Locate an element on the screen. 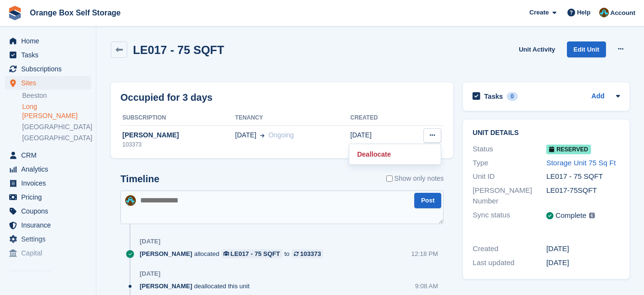 Image resolution: width=644 pixels, height=295 pixels. input: Show only notes is located at coordinates (389, 179).